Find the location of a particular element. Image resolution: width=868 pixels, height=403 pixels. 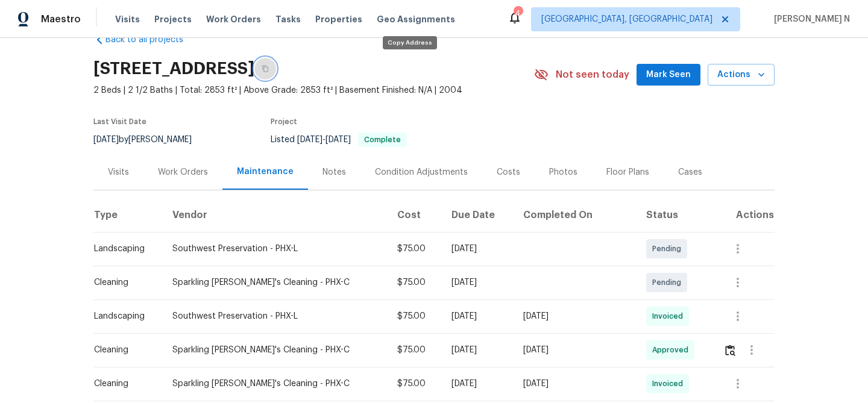

div: Maintenance is located at coordinates (266, 172).